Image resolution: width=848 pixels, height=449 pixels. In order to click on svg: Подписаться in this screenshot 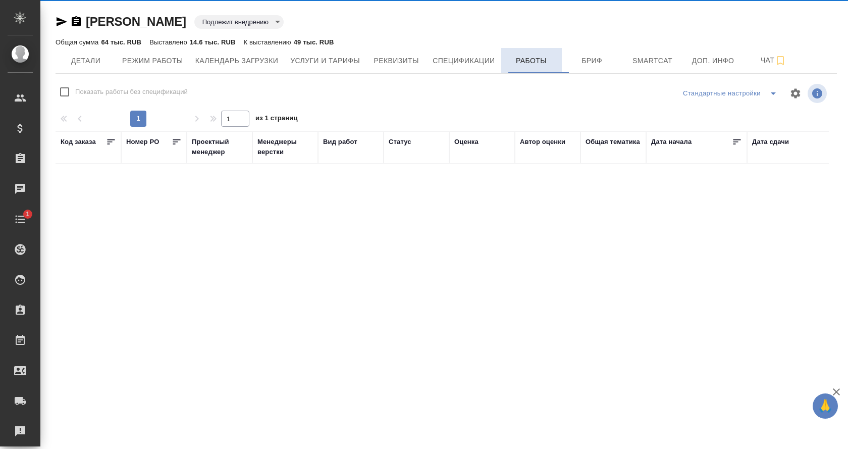, I will do `click(780, 61)`.